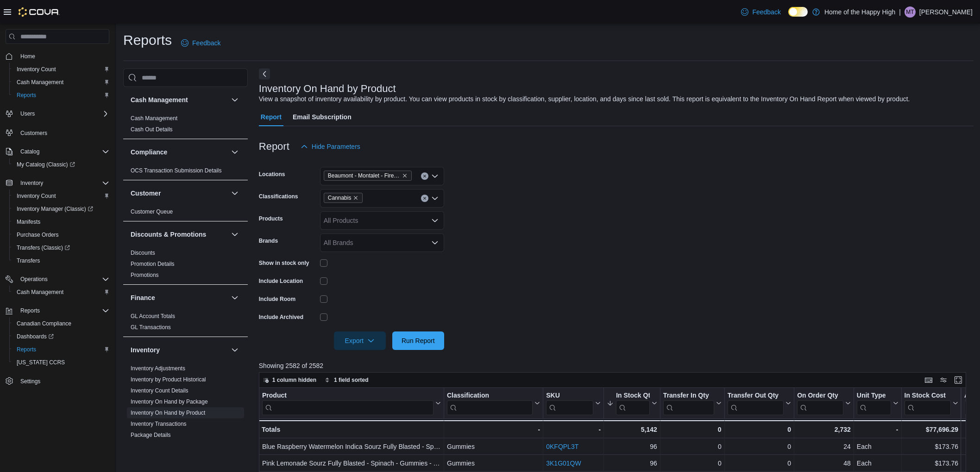  I want to click on button: Purchase Orders, so click(61, 235).